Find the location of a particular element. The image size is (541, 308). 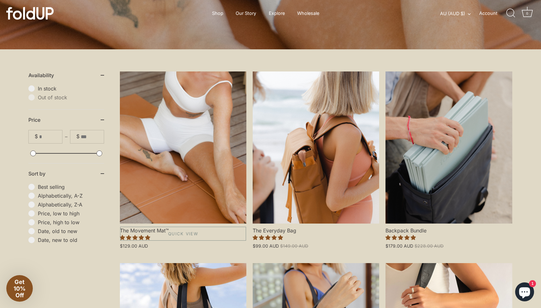

summary: Availability is located at coordinates (66, 75).